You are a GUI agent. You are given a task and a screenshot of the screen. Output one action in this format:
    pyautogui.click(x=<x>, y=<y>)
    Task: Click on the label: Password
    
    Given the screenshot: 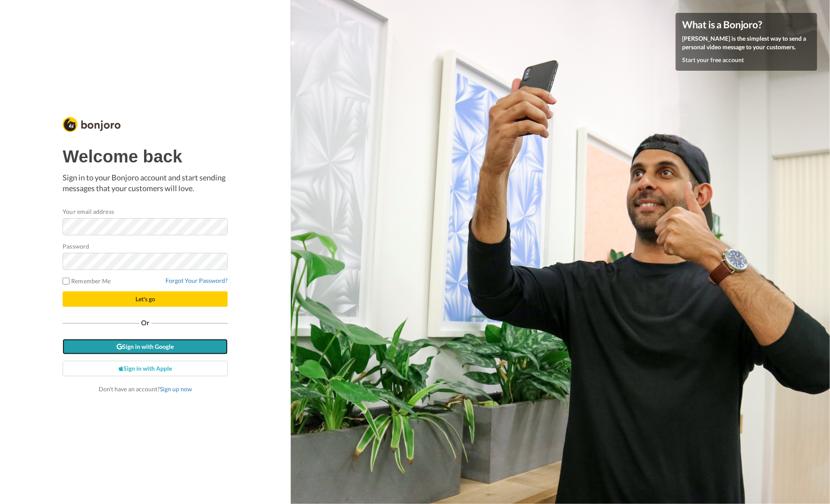 What is the action you would take?
    pyautogui.click(x=76, y=246)
    